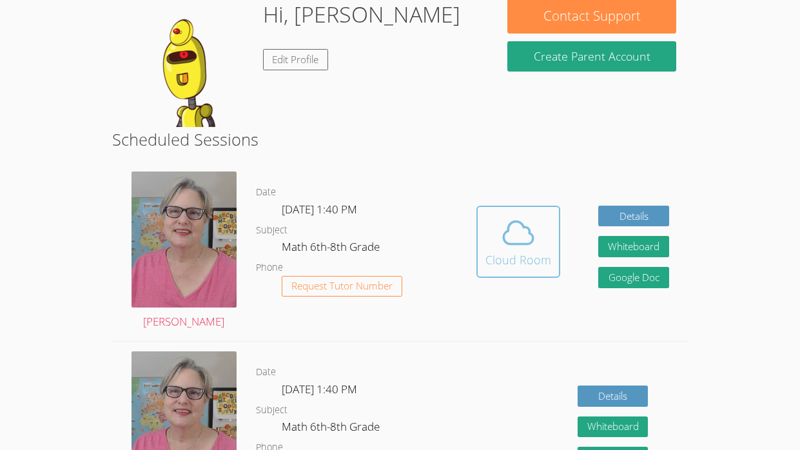 Image resolution: width=800 pixels, height=450 pixels. Describe the element at coordinates (633, 277) in the screenshot. I see `a: Google Doc` at that location.